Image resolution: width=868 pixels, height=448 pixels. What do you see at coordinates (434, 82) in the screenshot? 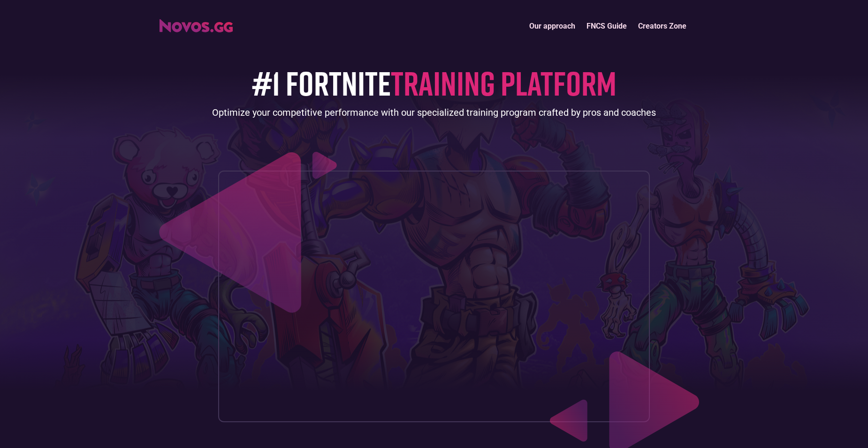
I see `h1: #1 FORTNITE` at bounding box center [434, 82].